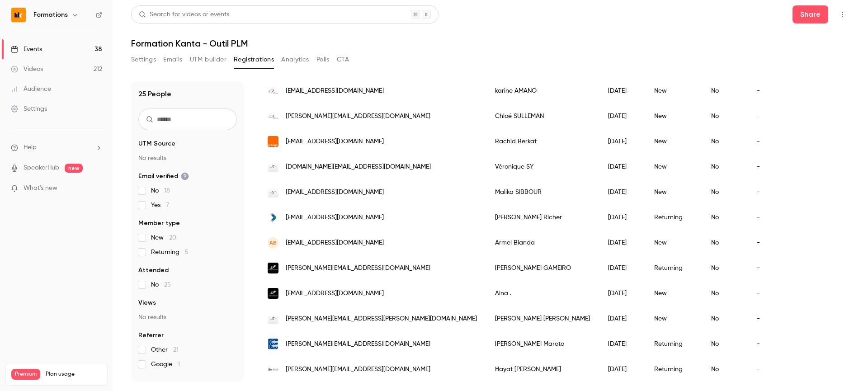 This screenshot has width=868, height=391. What do you see at coordinates (74, 374) in the screenshot?
I see `span: Plan usage` at bounding box center [74, 374].